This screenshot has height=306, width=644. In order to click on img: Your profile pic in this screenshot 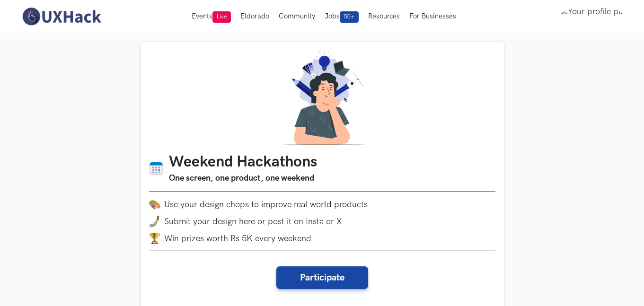, I will do `click(592, 17)`.